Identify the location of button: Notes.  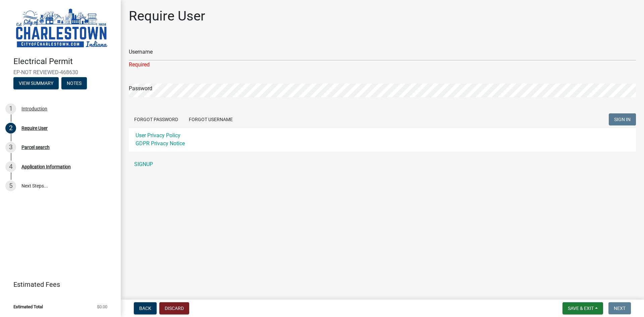
(74, 83).